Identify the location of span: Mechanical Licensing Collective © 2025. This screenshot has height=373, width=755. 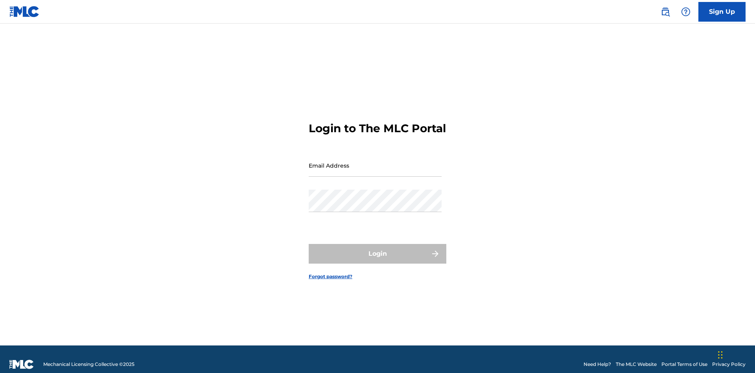
(89, 364).